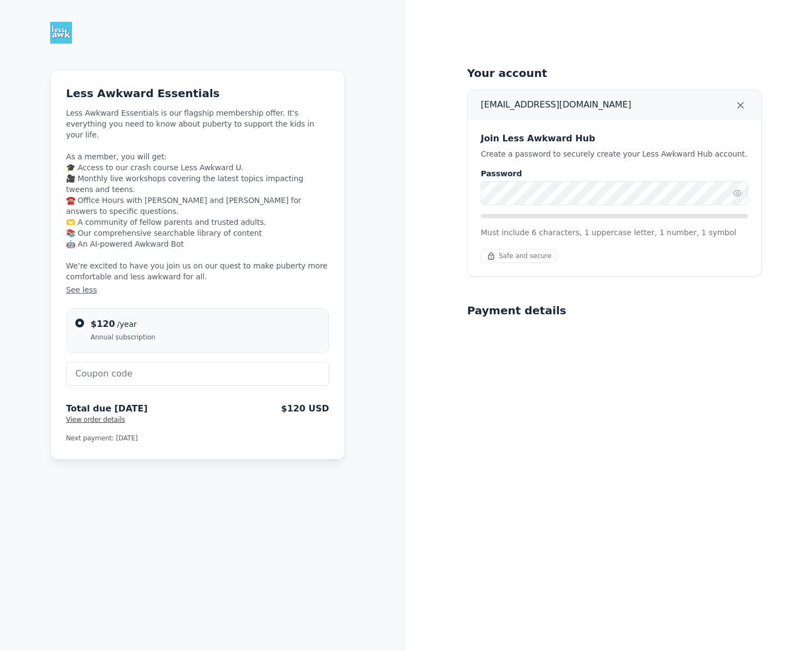 The height and width of the screenshot is (651, 812). What do you see at coordinates (501, 173) in the screenshot?
I see `span: Password` at bounding box center [501, 173].